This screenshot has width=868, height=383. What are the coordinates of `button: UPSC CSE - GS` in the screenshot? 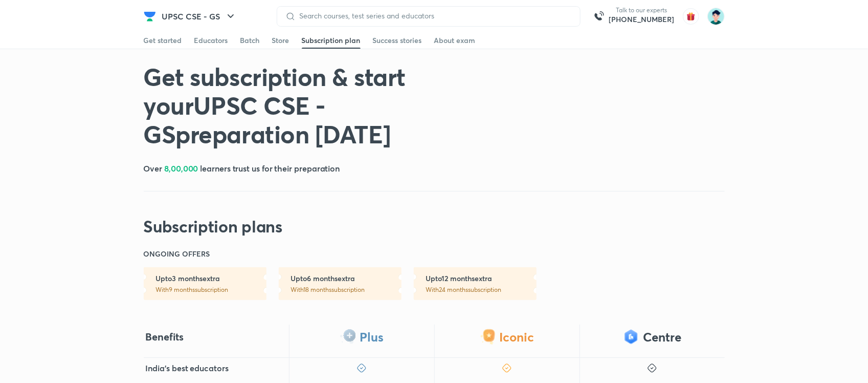 It's located at (199, 16).